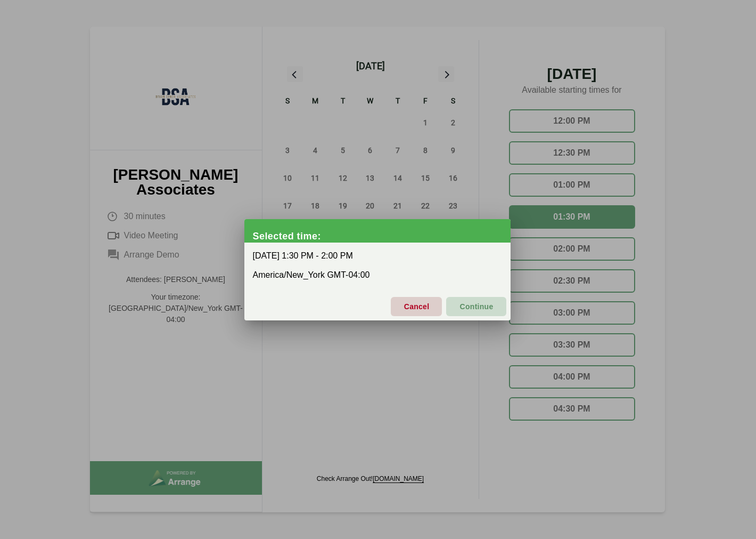 The height and width of the screenshot is (539, 756). I want to click on button: Continue, so click(476, 306).